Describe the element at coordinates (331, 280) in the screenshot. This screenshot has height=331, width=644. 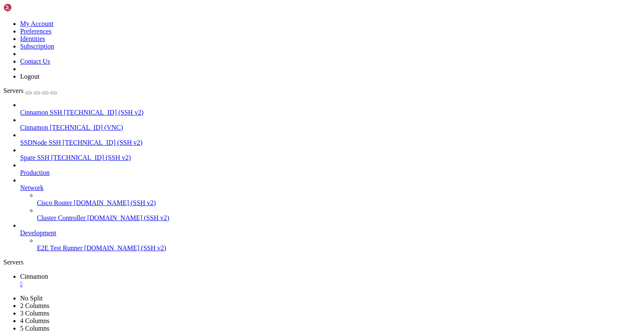
I see `a: Cinnamon` at that location.